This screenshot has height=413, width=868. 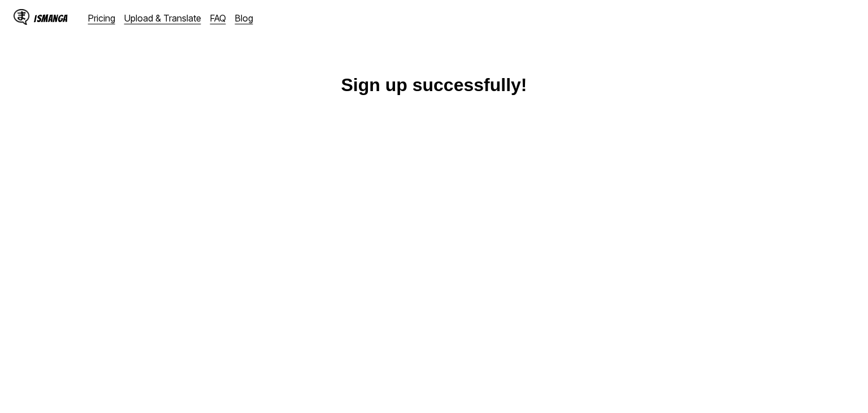 What do you see at coordinates (51, 18) in the screenshot?
I see `div: IsManga` at bounding box center [51, 18].